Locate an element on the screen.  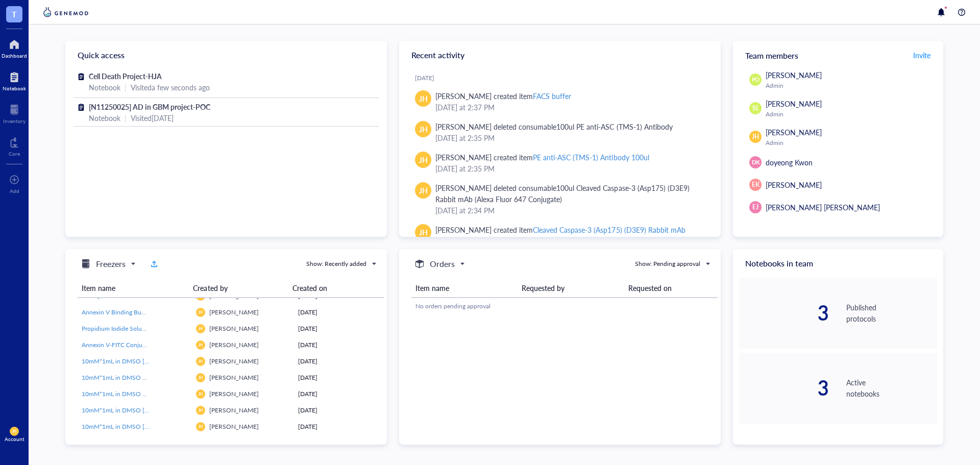
span: T is located at coordinates (14, 14).